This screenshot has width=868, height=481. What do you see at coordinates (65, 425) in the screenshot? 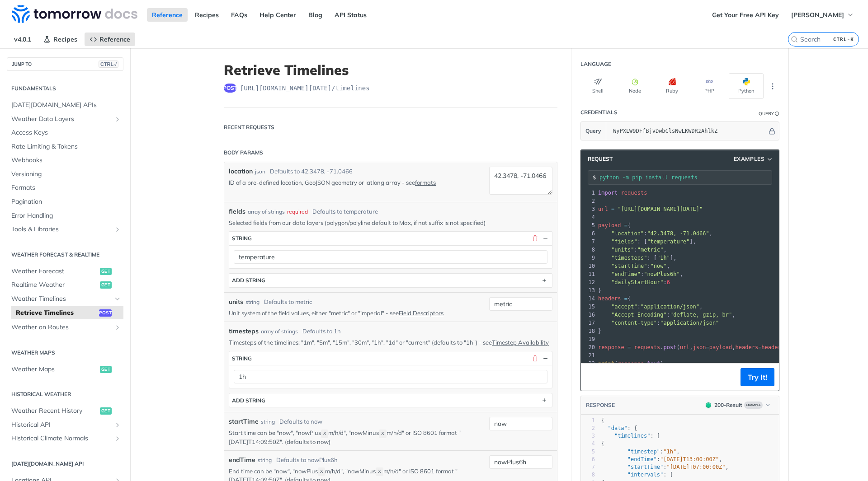
I see `a: Historical APIShow subpages for Historical API` at bounding box center [65, 425].